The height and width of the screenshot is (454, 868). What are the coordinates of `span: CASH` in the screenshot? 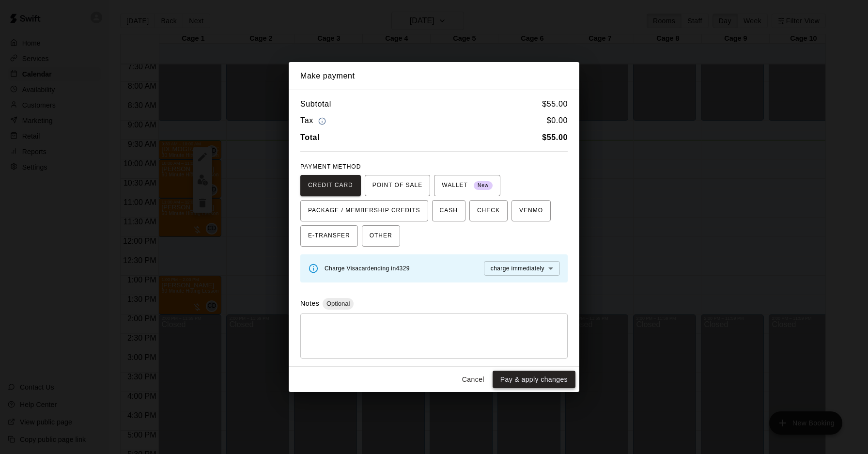 It's located at (449, 211).